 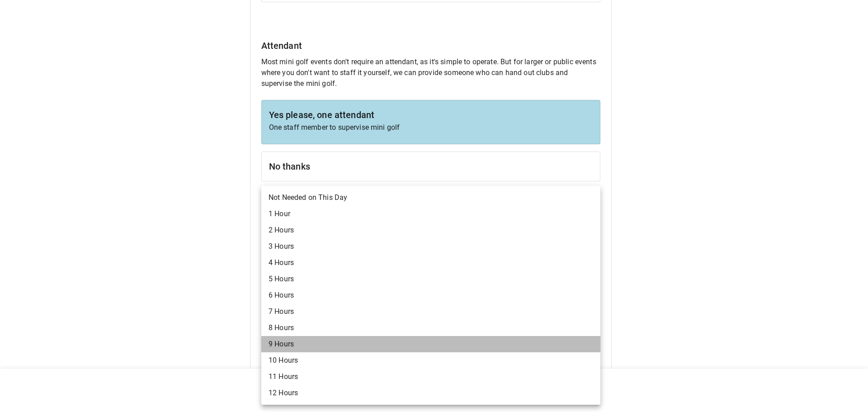 What do you see at coordinates (431, 328) in the screenshot?
I see `li: 8 Hours` at bounding box center [431, 328].